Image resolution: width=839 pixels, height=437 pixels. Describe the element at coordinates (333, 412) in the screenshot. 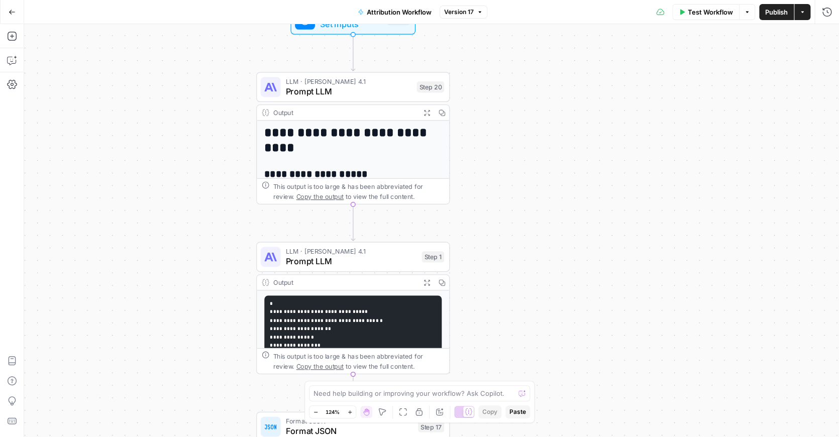

I see `span: 124%` at that location.